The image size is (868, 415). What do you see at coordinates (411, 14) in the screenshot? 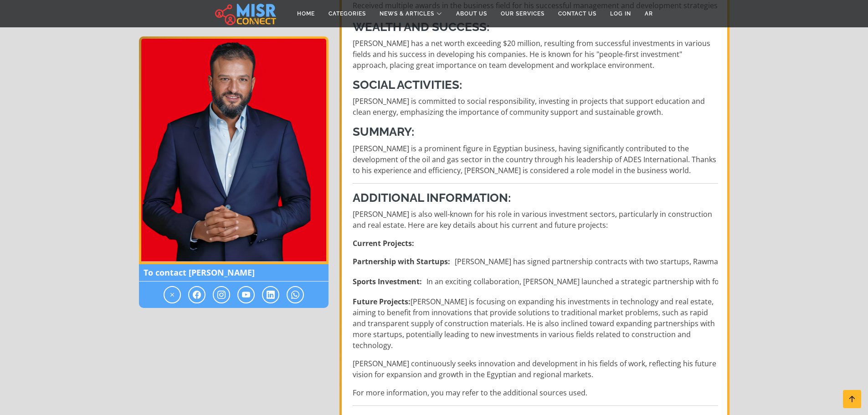
I see `a: News & Articles` at bounding box center [411, 14].